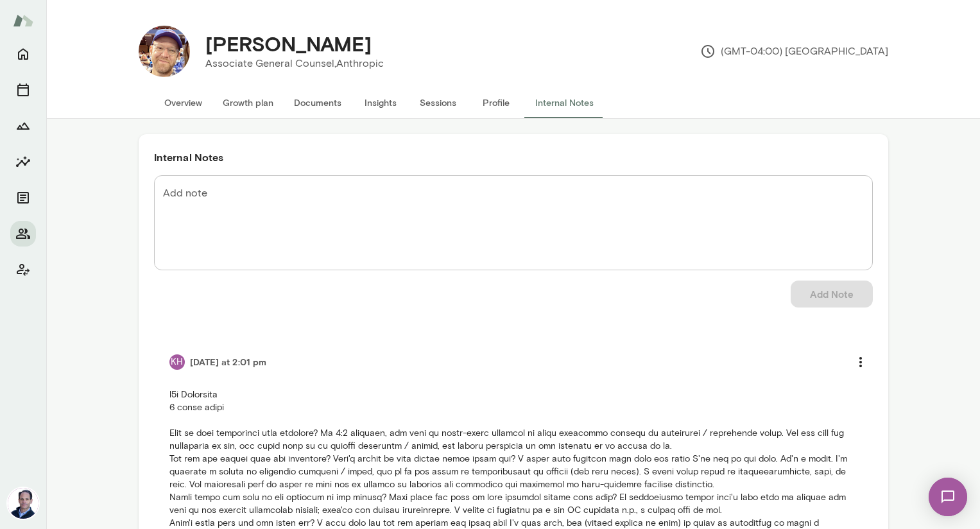 This screenshot has height=529, width=980. What do you see at coordinates (497, 103) in the screenshot?
I see `button: Profile` at bounding box center [497, 103].